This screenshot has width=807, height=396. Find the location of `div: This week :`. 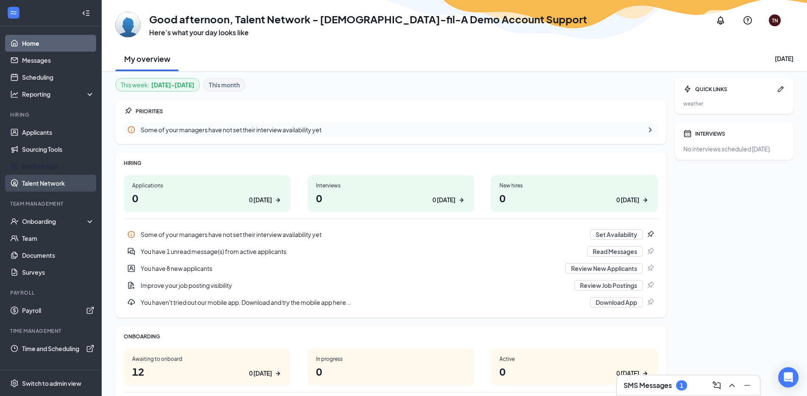

div: This week : is located at coordinates (158, 85).